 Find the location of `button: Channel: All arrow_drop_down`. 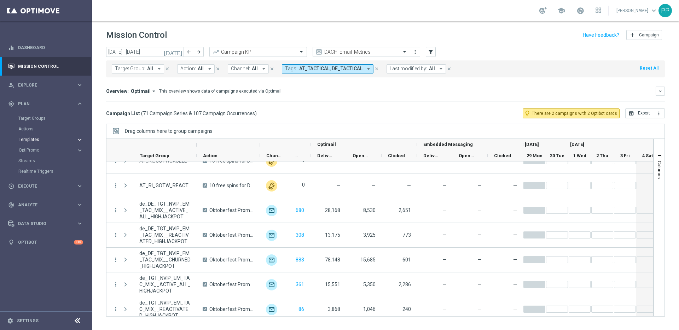

button: Channel: All arrow_drop_down is located at coordinates (248, 69).